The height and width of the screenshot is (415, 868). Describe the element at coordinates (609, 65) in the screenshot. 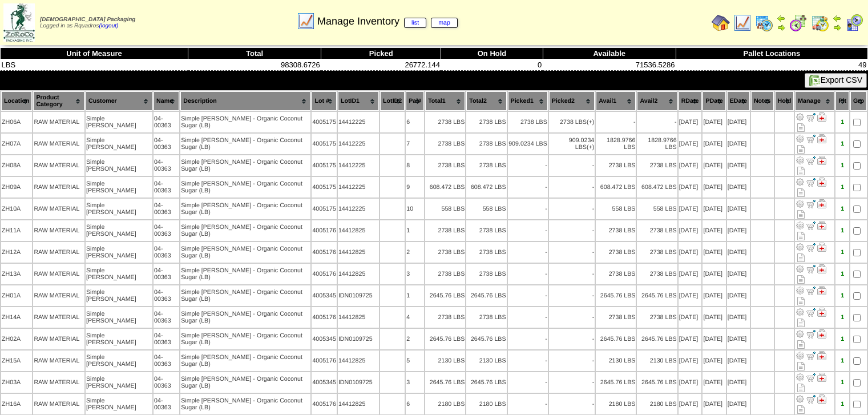

I see `td: 71536.5286` at that location.